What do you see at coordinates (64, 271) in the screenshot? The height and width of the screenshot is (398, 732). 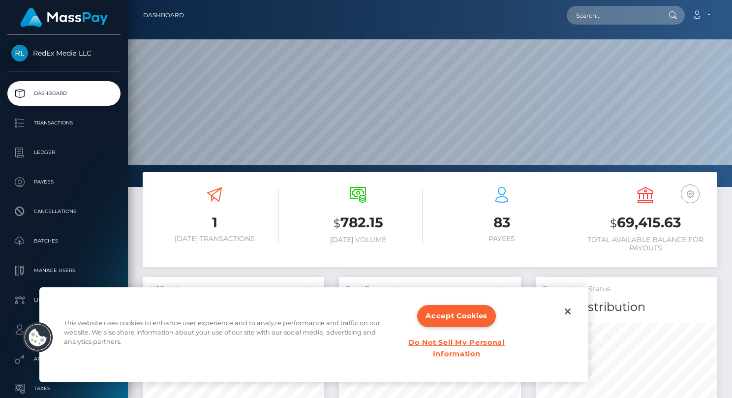 I see `p: Manage Users` at bounding box center [64, 271].